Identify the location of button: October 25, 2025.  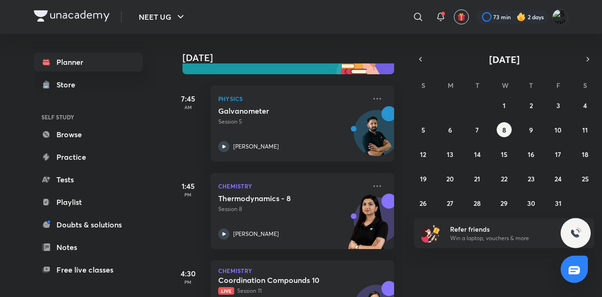
(585, 179).